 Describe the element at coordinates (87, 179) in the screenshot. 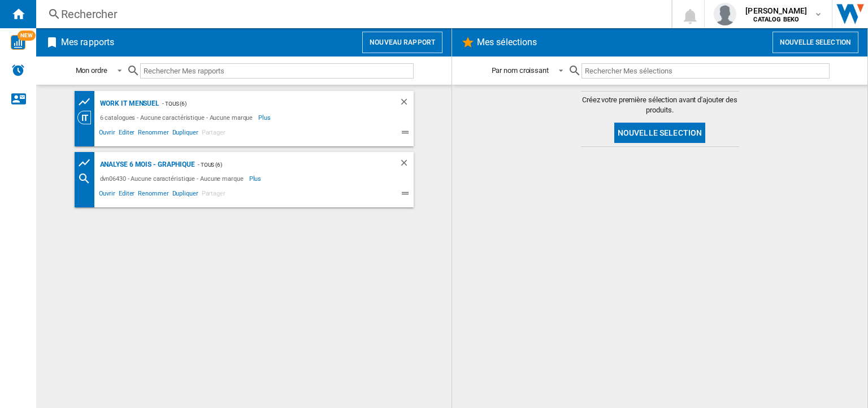

I see `div: Recherche` at that location.